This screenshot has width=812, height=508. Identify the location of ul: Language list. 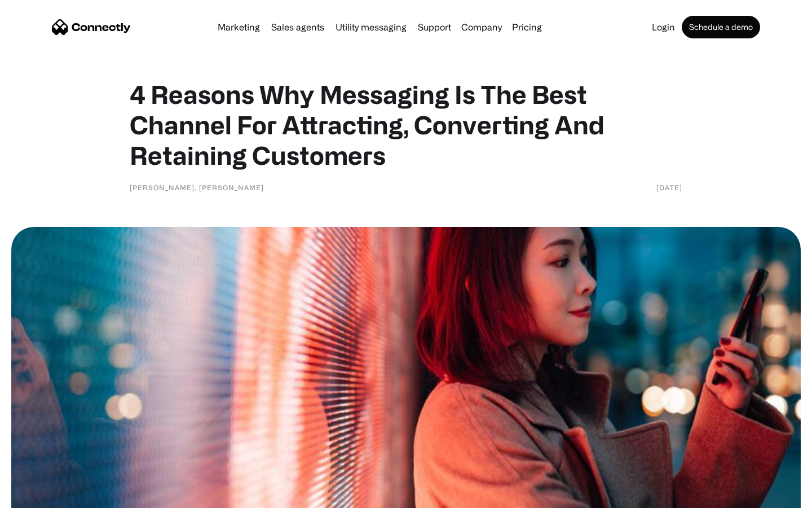
(45, 497).